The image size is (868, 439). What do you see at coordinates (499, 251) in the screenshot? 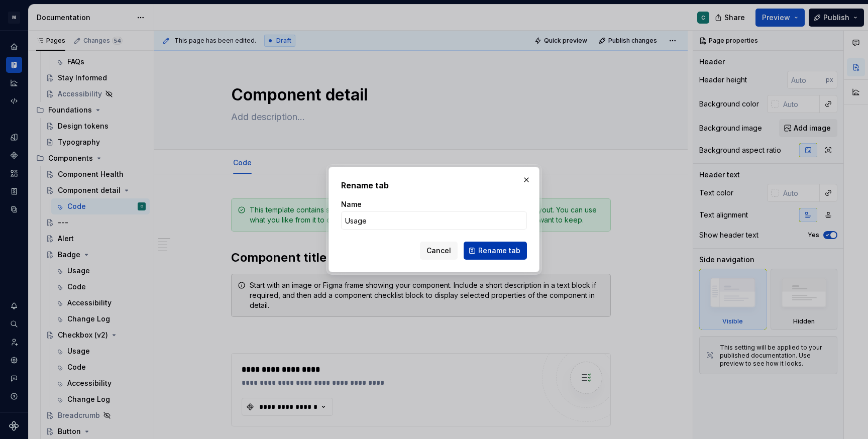
I see `span: Rename tab` at bounding box center [499, 251].